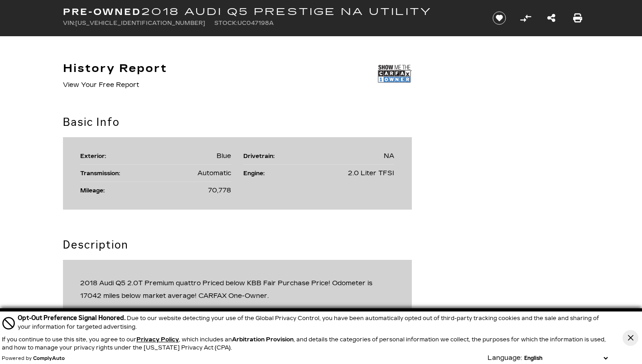  I want to click on button: Compare Vehicle, so click(525, 18).